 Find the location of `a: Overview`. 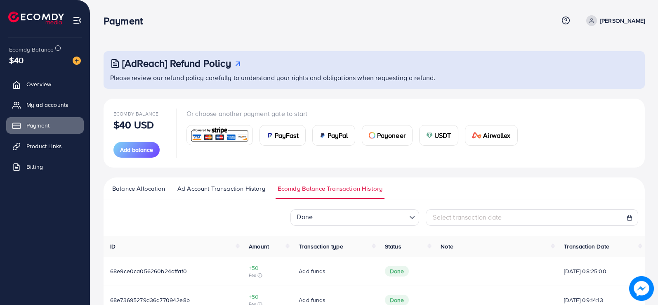

a: Overview is located at coordinates (45, 84).